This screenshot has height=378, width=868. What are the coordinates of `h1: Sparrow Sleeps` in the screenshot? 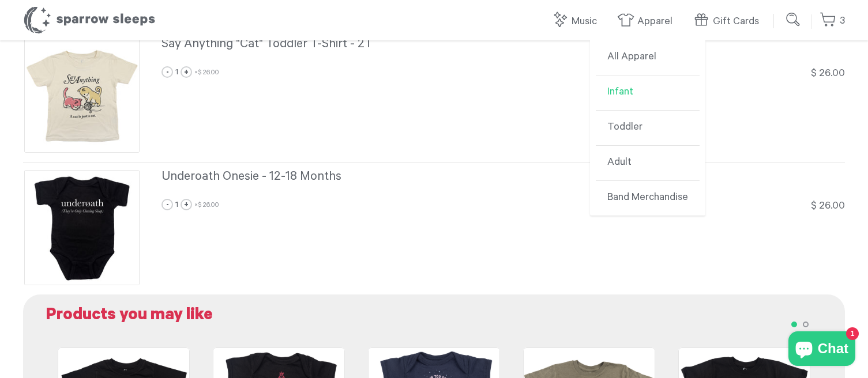 It's located at (89, 20).